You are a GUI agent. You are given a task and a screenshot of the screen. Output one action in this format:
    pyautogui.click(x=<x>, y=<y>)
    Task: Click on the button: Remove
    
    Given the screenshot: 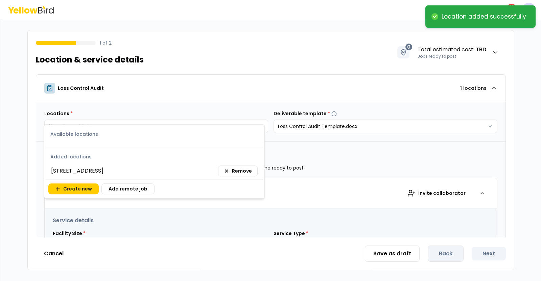 What is the action you would take?
    pyautogui.click(x=237, y=171)
    